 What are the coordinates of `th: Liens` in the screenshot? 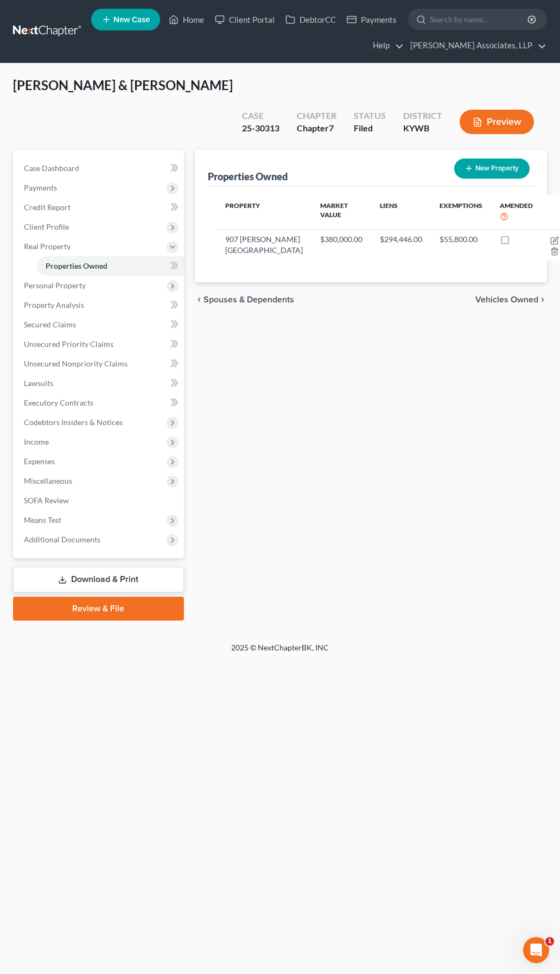 It's located at (401, 212).